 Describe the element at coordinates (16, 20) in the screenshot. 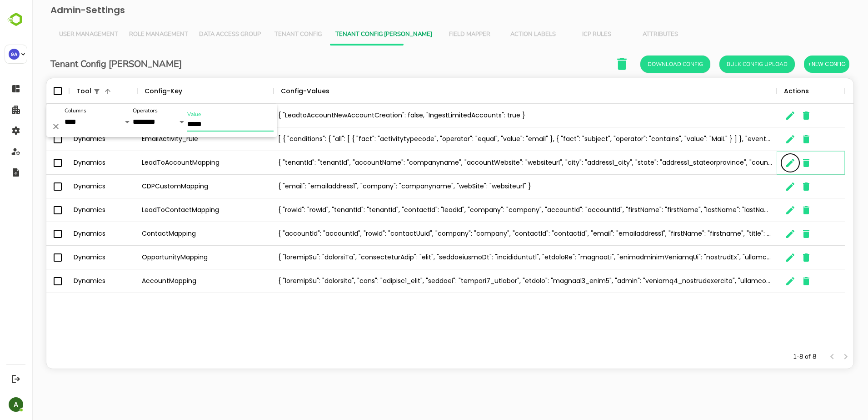

I see `img: BambooboxLogoMark.f1c84d78b4c51b1a7b5f700c9845e183.svg` at that location.